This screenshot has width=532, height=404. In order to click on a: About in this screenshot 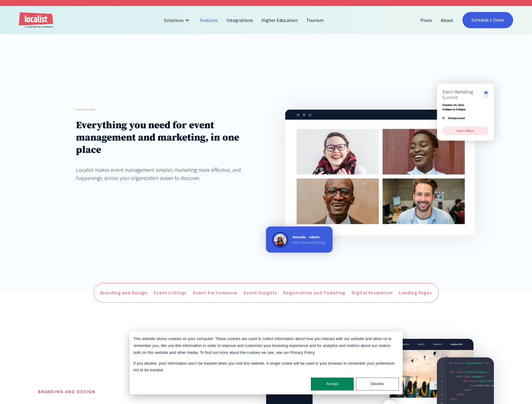, I will do `click(447, 20)`.